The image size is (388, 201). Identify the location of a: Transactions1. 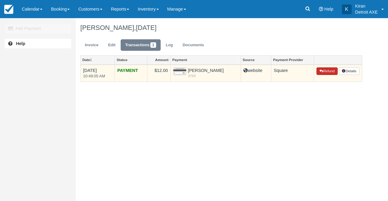
(141, 45).